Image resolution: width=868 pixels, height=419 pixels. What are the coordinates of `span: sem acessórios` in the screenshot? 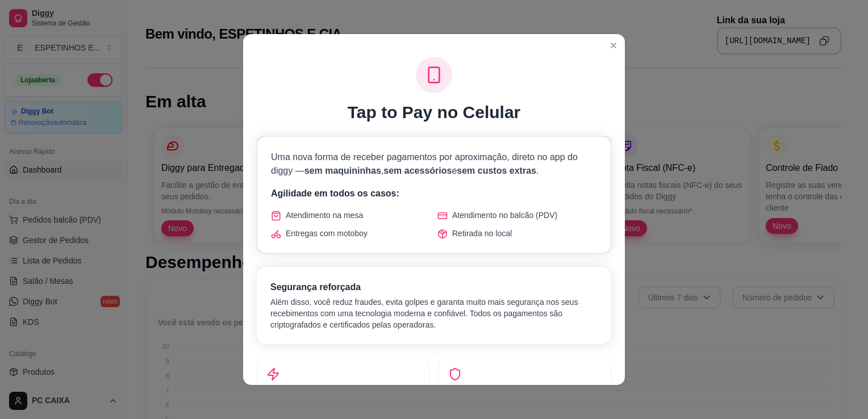 It's located at (417, 170).